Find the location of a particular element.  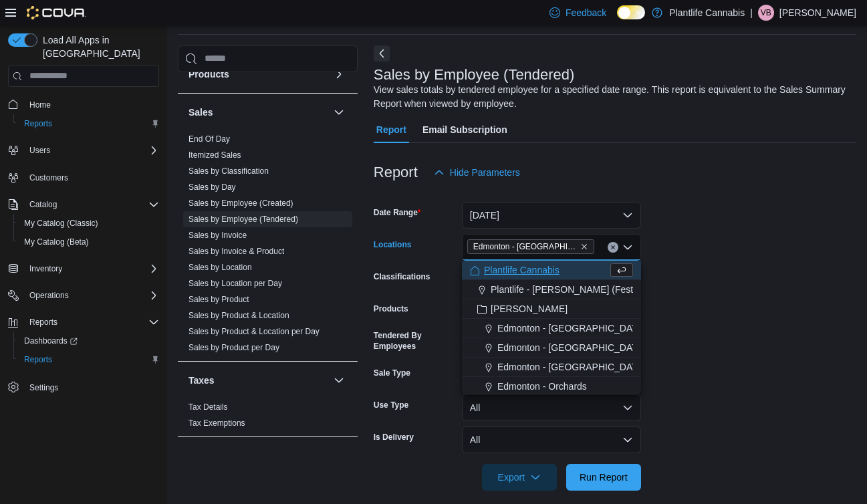

span: Run Report is located at coordinates (603, 477).